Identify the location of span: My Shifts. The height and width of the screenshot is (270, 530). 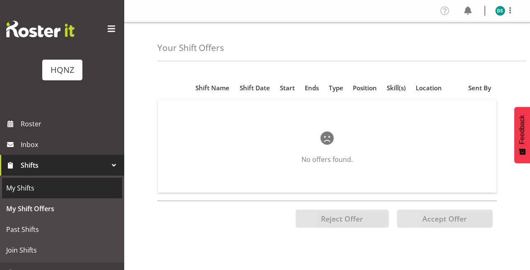
(62, 188).